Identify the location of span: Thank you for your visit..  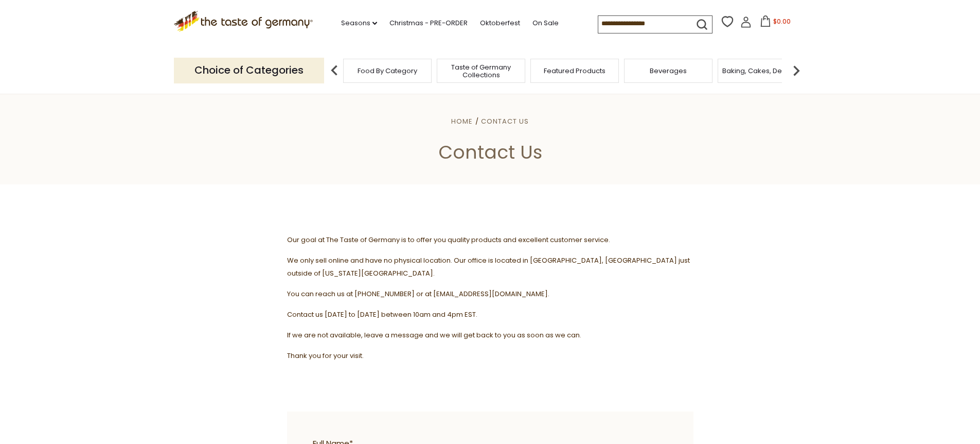
(325, 355).